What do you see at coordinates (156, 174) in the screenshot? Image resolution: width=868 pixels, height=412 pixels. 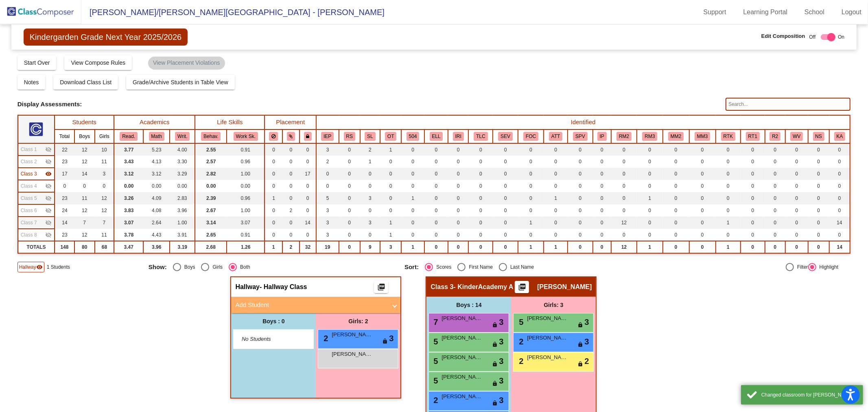 I see `td: 3.12` at bounding box center [156, 174].